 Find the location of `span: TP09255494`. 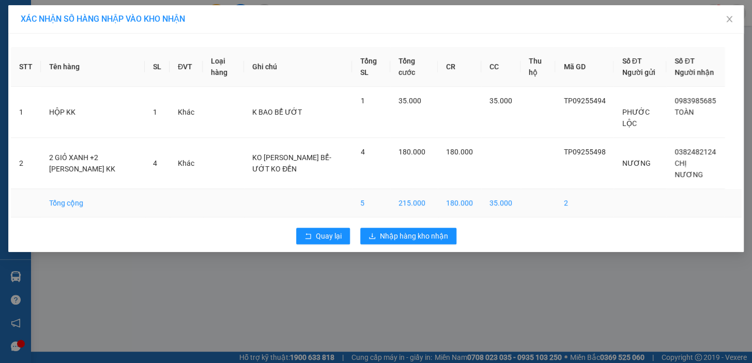

span: TP09255494 is located at coordinates (584, 101).